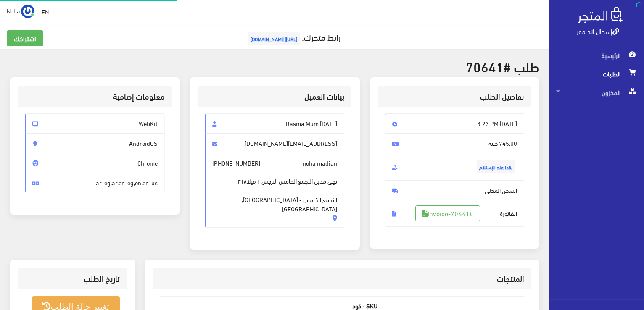 The image size is (644, 310). Describe the element at coordinates (95, 143) in the screenshot. I see `span: AndroidOS` at that location.